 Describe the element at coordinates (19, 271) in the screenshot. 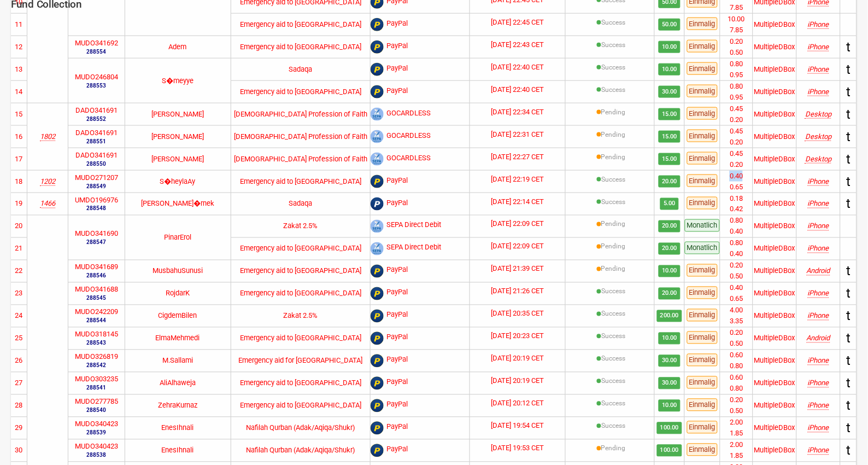

I see `td: 22` at that location.